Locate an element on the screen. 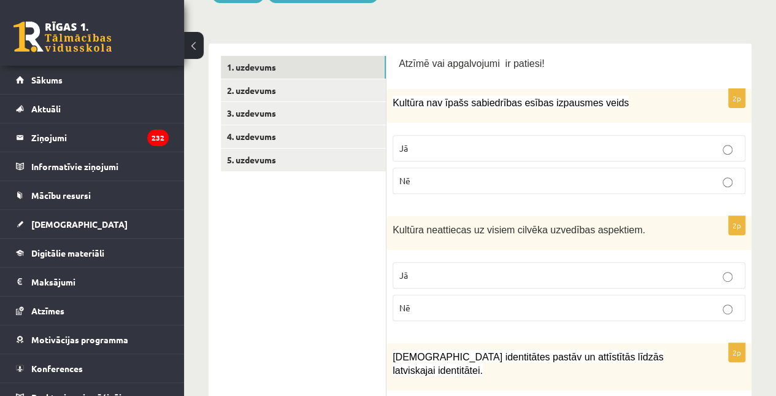 The height and width of the screenshot is (396, 776). a: Digitālie materiāli is located at coordinates (92, 253).